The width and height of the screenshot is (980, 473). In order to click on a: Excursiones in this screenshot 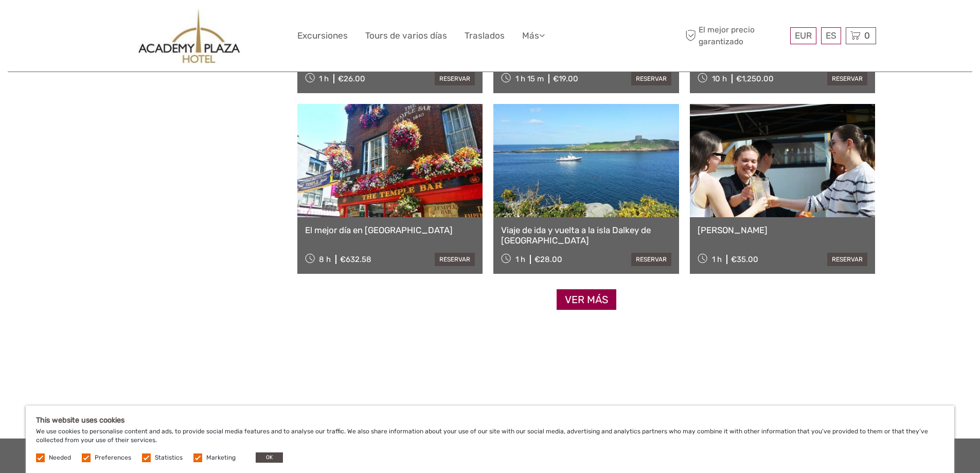, I will do `click(322, 36)`.